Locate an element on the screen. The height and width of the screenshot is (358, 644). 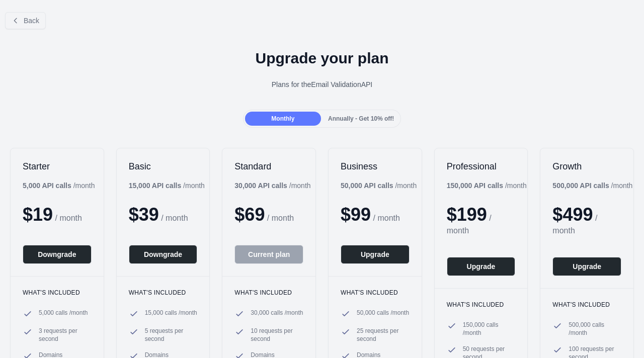
h2: Professional is located at coordinates (481, 167).